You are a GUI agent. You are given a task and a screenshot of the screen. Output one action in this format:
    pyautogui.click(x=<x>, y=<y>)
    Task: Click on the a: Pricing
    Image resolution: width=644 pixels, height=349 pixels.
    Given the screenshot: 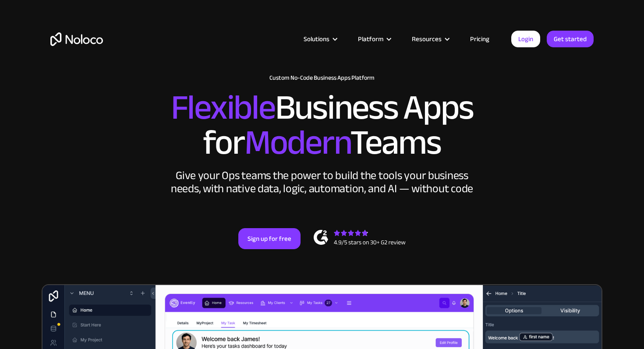 What is the action you would take?
    pyautogui.click(x=480, y=39)
    